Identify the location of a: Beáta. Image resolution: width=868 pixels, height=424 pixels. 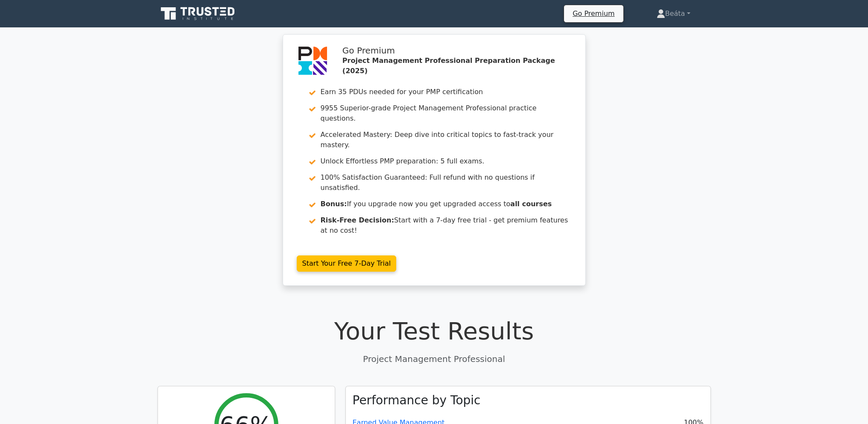
(673, 14).